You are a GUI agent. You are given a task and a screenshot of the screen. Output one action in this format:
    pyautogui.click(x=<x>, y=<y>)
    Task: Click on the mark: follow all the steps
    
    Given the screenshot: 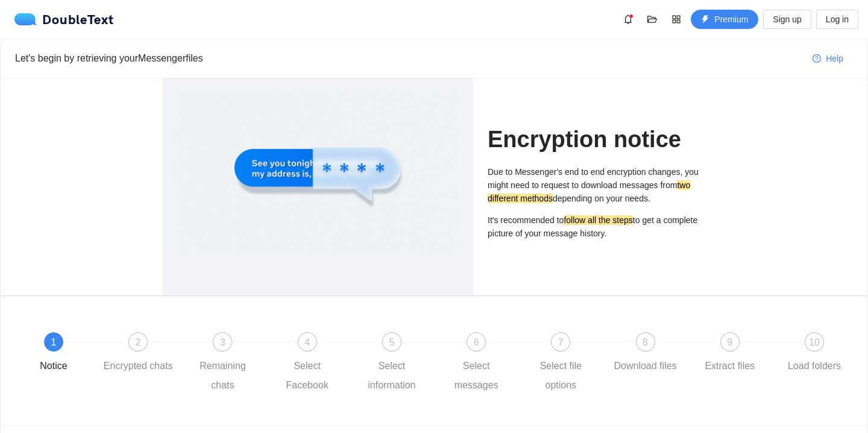 What is the action you would take?
    pyautogui.click(x=598, y=220)
    